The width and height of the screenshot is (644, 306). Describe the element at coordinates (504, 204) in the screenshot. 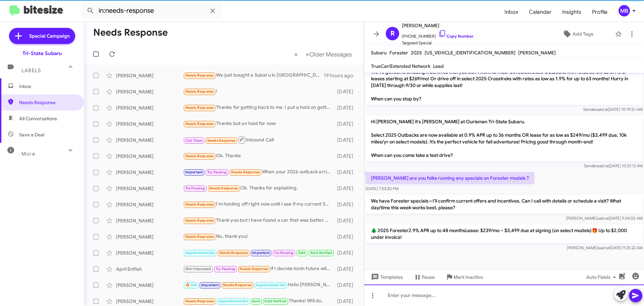

I see `p: We have Forester specials—I'll confirm current offers and incentives. Can I call with details or ...` at that location.